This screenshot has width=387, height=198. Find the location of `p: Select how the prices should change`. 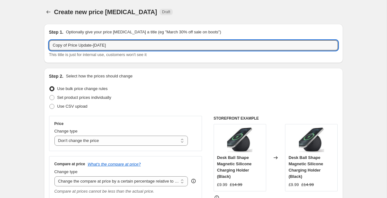

p: Select how the prices should change is located at coordinates (99, 76).